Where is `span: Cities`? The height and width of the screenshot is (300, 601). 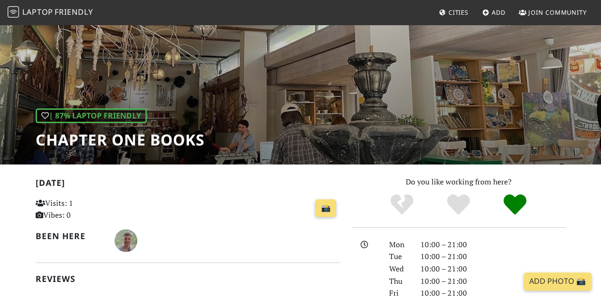
span: Cities is located at coordinates (459, 12).